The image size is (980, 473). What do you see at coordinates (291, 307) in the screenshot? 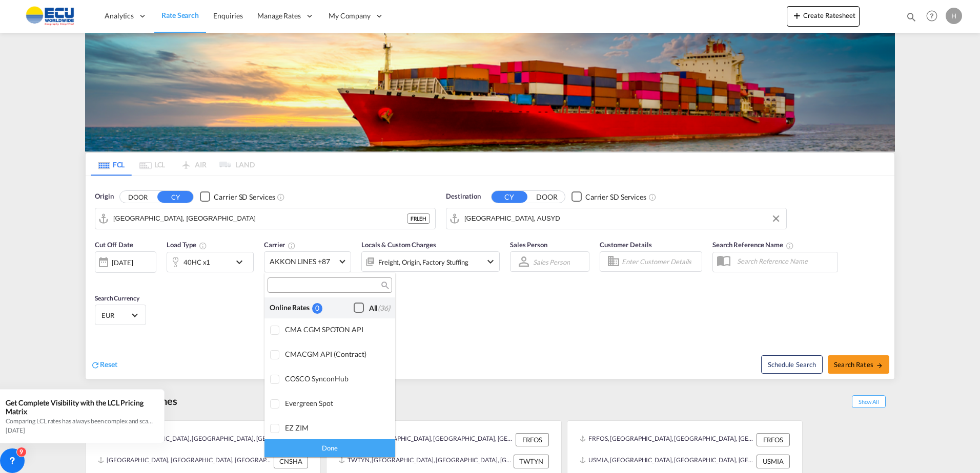
I see `div: Online Rates` at bounding box center [291, 307].